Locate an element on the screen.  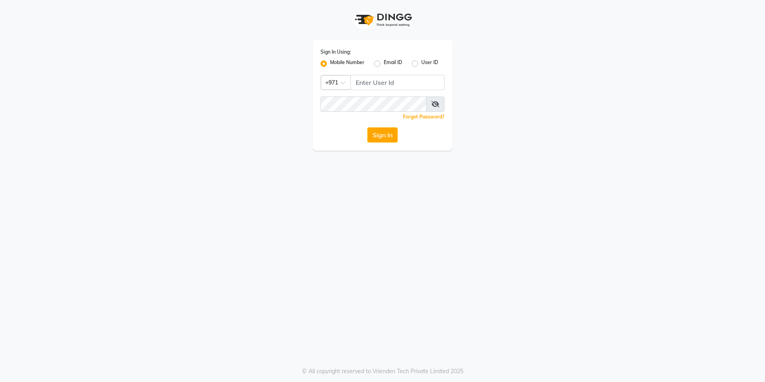
a: Forgot Password? is located at coordinates (424, 116).